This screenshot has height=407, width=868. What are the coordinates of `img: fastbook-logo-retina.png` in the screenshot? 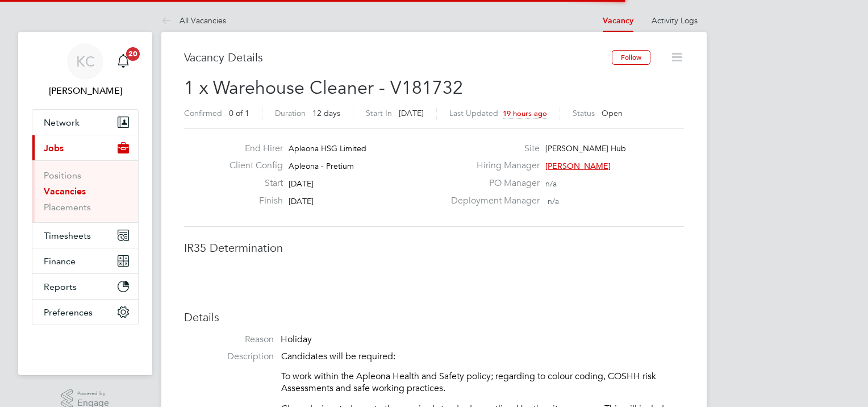 It's located at (85, 346).